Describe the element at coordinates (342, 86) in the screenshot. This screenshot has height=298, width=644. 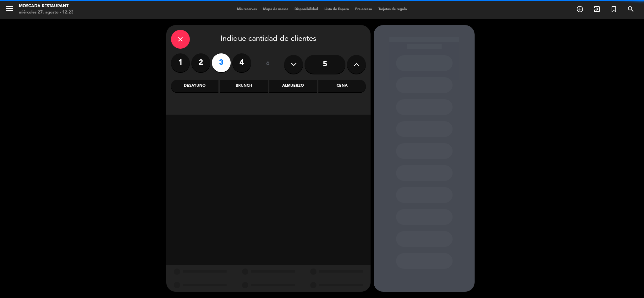
I see `div: Cena` at that location.